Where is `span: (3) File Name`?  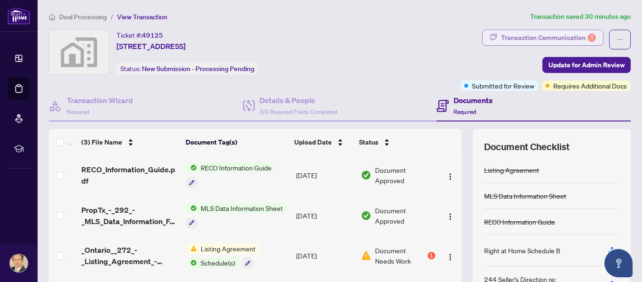 span: (3) File Name is located at coordinates (102, 142).